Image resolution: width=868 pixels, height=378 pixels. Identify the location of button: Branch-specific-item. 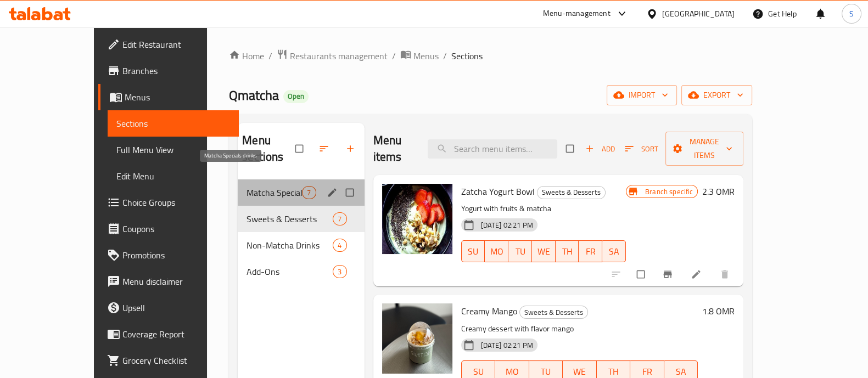
(669, 274).